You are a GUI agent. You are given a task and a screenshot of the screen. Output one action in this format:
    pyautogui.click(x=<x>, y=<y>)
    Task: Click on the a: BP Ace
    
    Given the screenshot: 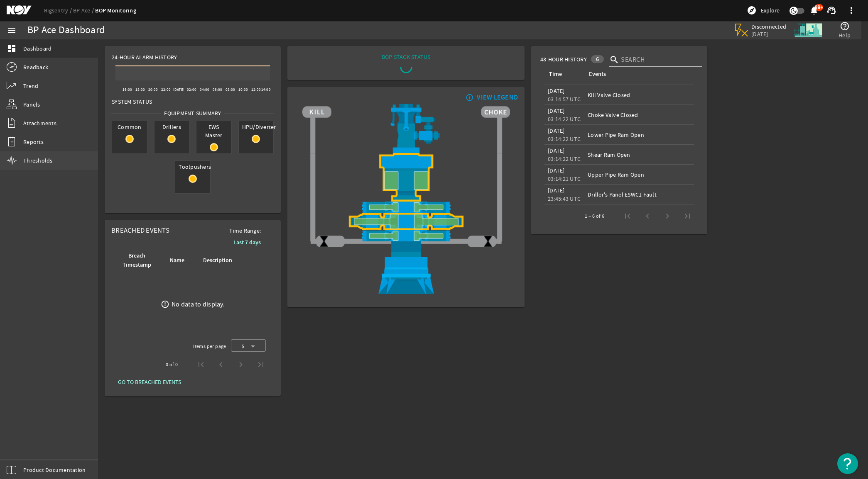 What is the action you would take?
    pyautogui.click(x=84, y=10)
    